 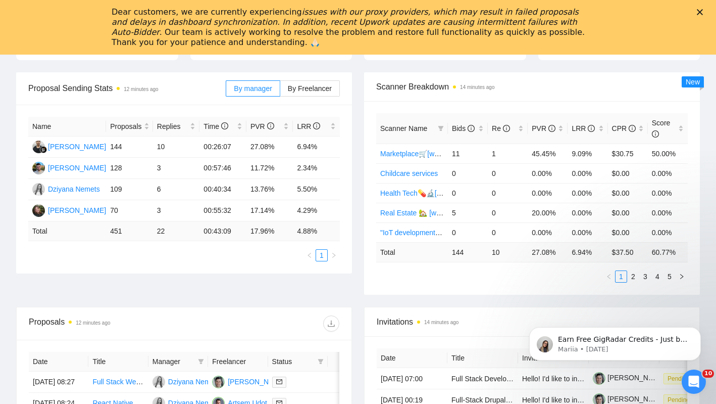 I want to click on a: DNDziyana Nemets, so click(x=186, y=381).